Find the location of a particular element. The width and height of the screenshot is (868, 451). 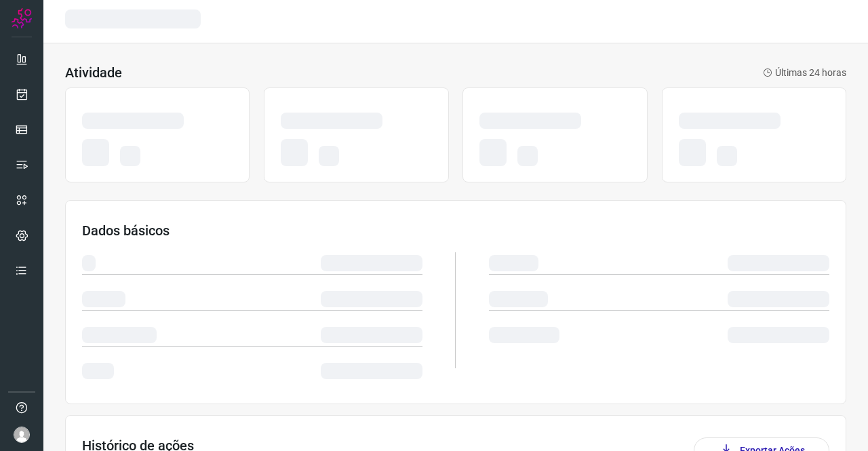

p: Últimas 24 horas is located at coordinates (804, 72).